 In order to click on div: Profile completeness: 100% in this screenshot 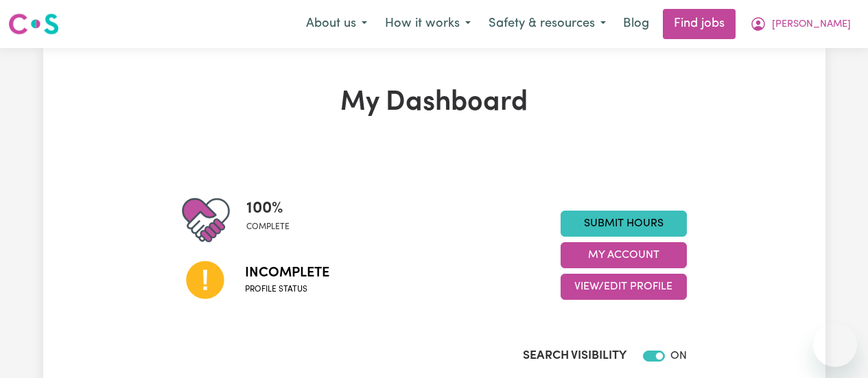, I will do `click(273, 220)`.